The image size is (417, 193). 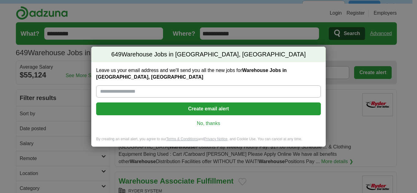 I want to click on span: 649, so click(x=116, y=55).